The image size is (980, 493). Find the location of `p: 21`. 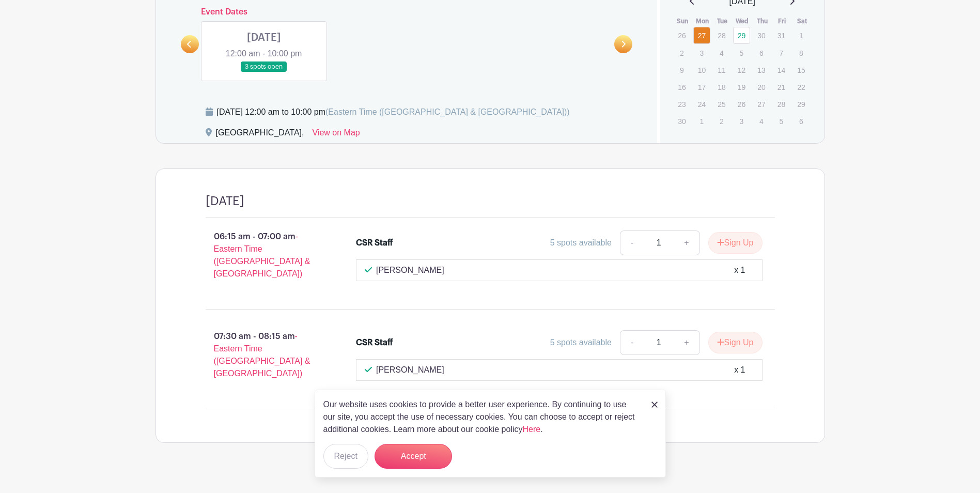

p: 21 is located at coordinates (781, 86).